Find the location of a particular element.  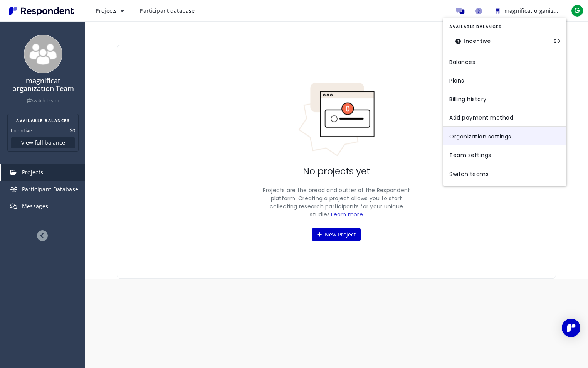

h2: Available Balances is located at coordinates (505, 27).